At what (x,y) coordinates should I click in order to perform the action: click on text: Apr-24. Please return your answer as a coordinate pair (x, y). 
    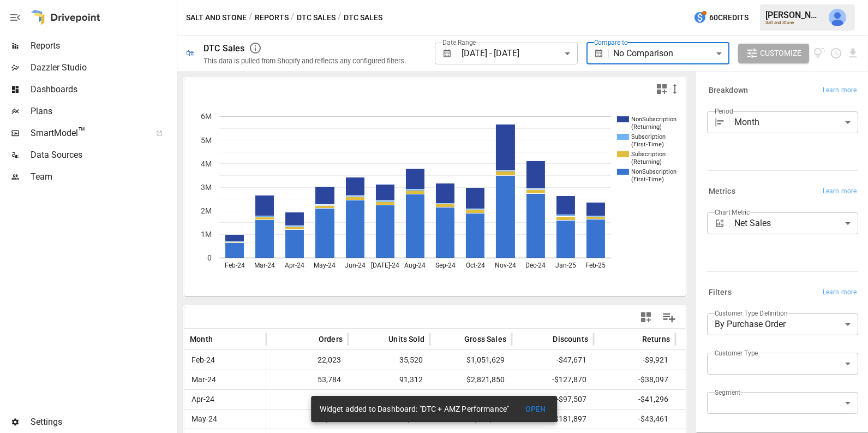
    Looking at the image, I should click on (294, 265).